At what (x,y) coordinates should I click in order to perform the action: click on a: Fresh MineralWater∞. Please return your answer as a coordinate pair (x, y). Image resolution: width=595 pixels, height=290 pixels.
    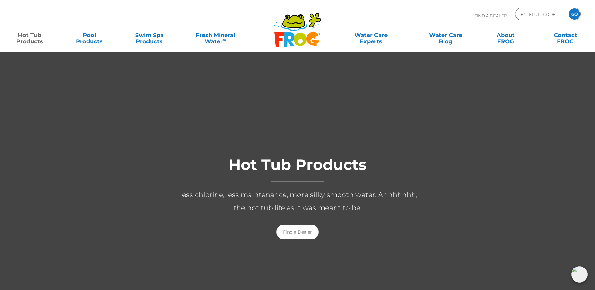
    Looking at the image, I should click on (215, 35).